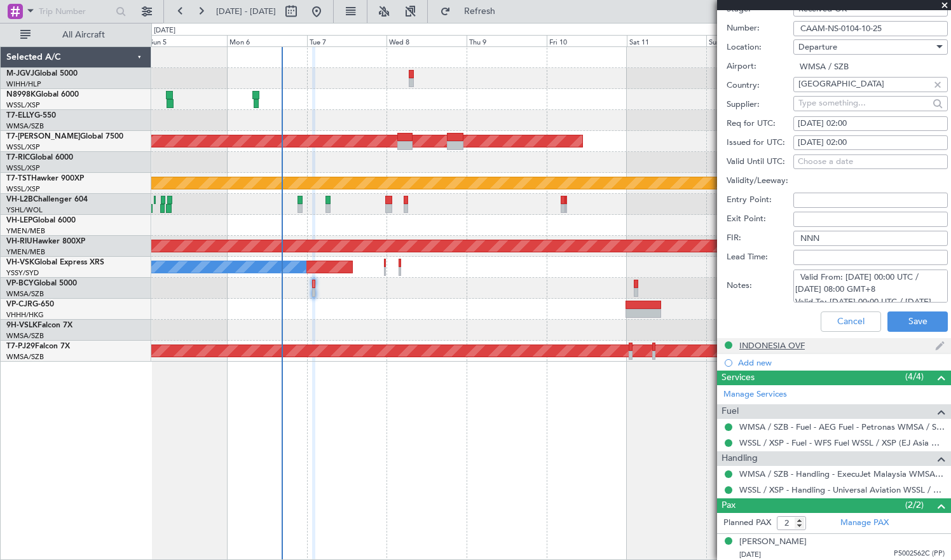  What do you see at coordinates (47, 200) in the screenshot?
I see `a: VH-L2BChallenger 604` at bounding box center [47, 200].